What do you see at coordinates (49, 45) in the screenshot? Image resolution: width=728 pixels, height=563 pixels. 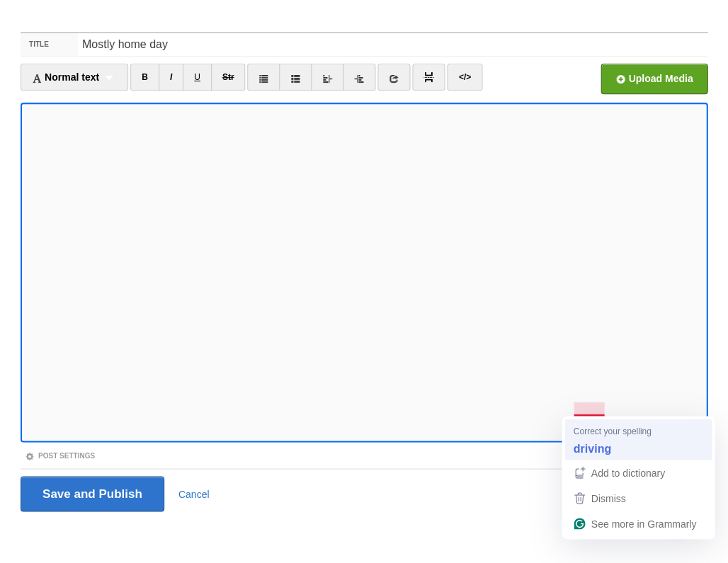 I see `label: Title` at bounding box center [49, 45].